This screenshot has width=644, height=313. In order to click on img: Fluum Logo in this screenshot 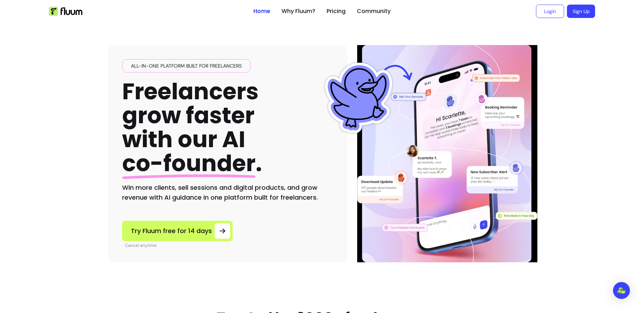, I will do `click(66, 11)`.